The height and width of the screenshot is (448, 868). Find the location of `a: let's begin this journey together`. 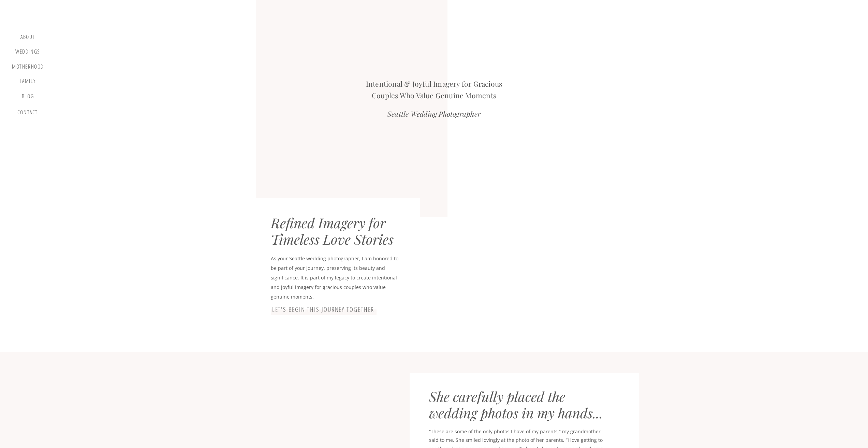

a: let's begin this journey together is located at coordinates (323, 309).